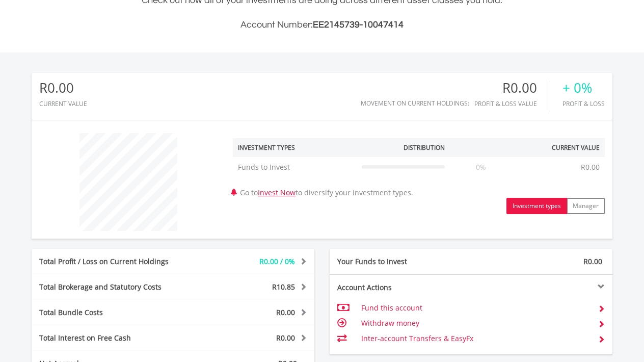  Describe the element at coordinates (277, 192) in the screenshot. I see `a: Invest Now` at that location.